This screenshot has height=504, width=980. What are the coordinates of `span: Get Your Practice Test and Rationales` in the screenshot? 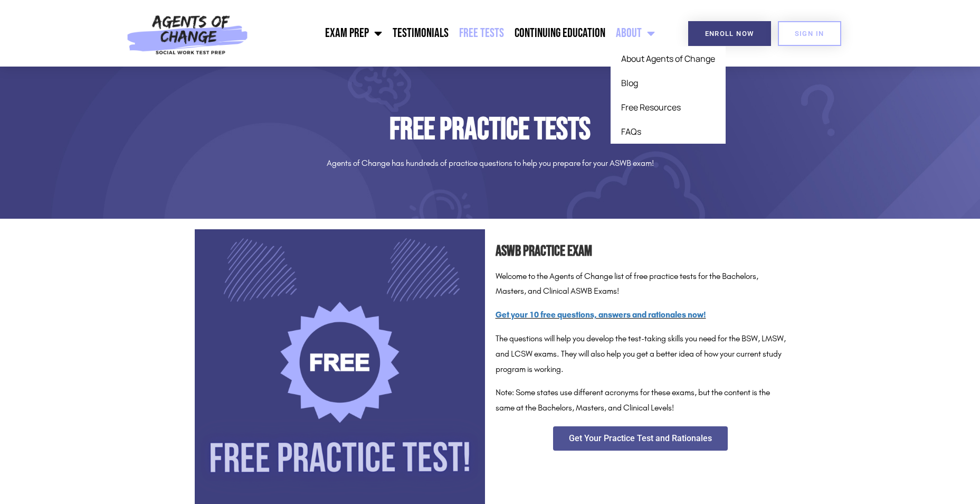 It's located at (640, 438).